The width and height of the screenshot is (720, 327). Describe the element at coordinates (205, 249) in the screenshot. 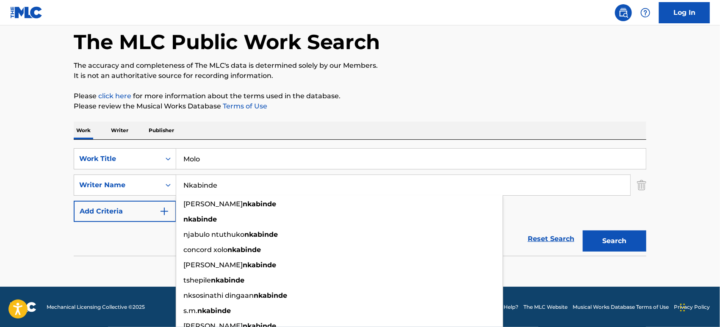

I see `span: concord xolo` at that location.